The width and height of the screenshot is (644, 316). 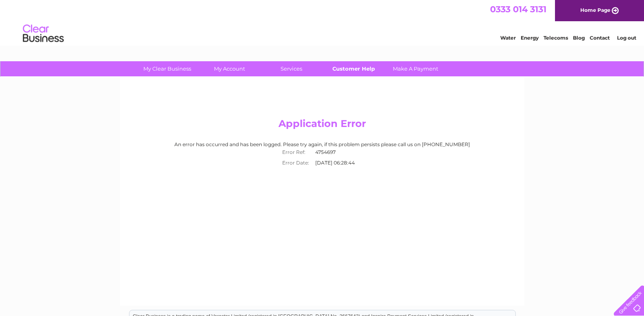 What do you see at coordinates (339, 152) in the screenshot?
I see `td: 4754697` at bounding box center [339, 152].